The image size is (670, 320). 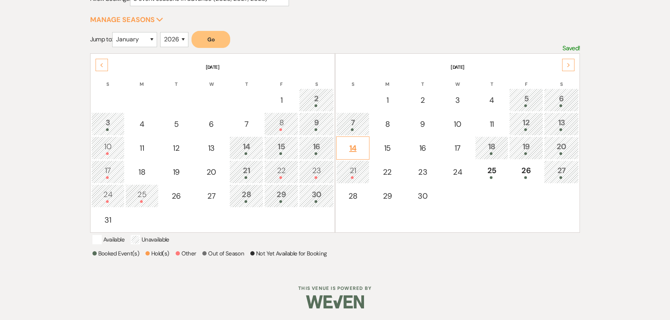 What do you see at coordinates (150, 240) in the screenshot?
I see `p: Unavailable` at bounding box center [150, 240].